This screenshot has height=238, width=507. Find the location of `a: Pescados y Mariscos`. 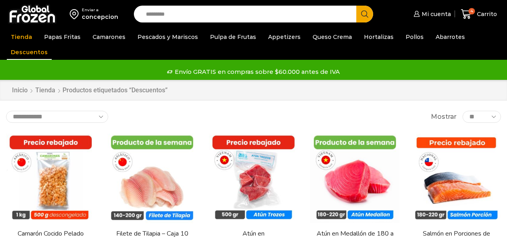

a: Pescados y Mariscos is located at coordinates (167, 37).